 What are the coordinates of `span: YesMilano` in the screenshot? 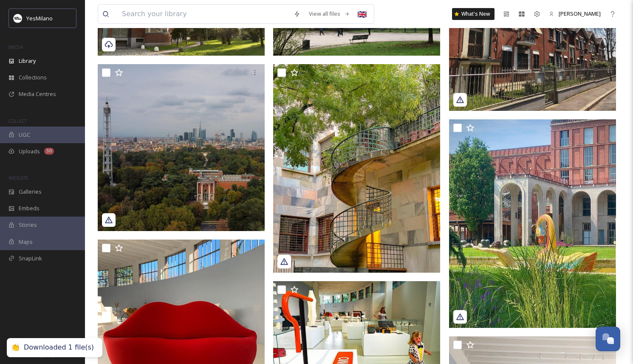 It's located at (39, 18).